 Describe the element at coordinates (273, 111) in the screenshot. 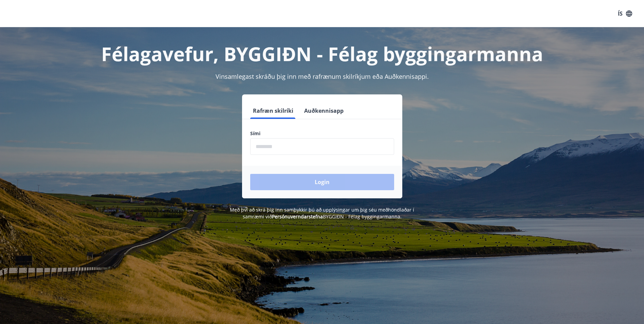

I see `button: Rafræn skilríki` at that location.